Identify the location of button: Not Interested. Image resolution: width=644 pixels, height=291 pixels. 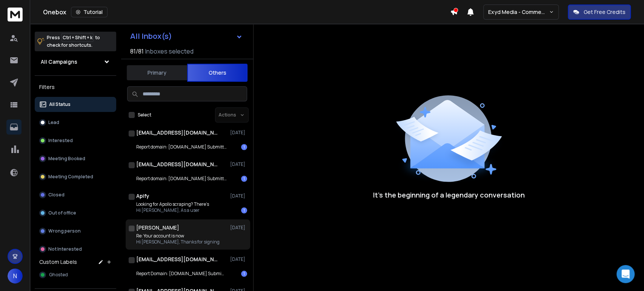
(75, 249).